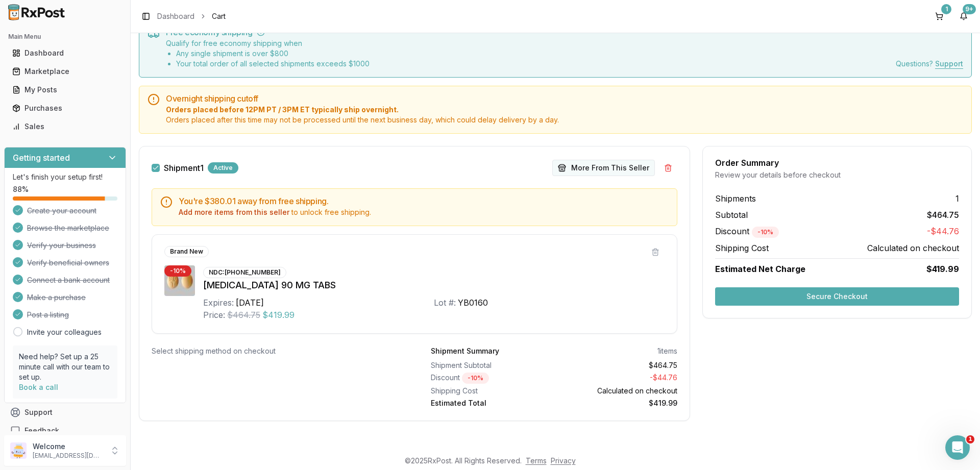 The image size is (980, 470). What do you see at coordinates (913, 248) in the screenshot?
I see `span: Calculated on checkout` at bounding box center [913, 248].